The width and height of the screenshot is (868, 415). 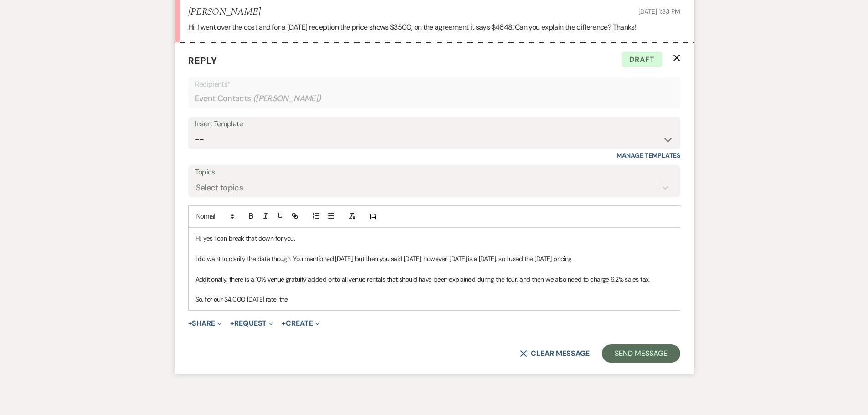 What do you see at coordinates (434, 172) in the screenshot?
I see `label: Topics` at bounding box center [434, 172].